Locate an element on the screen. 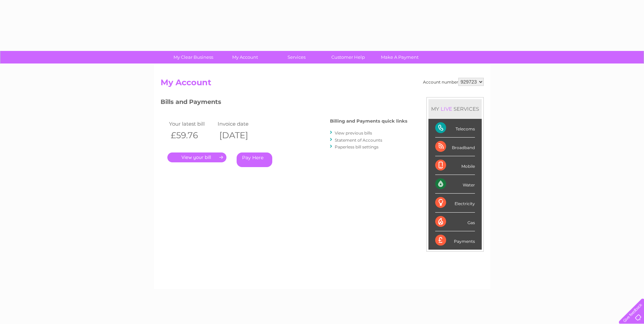 This screenshot has width=644, height=324. a: Paperless bill settings is located at coordinates (356, 147).